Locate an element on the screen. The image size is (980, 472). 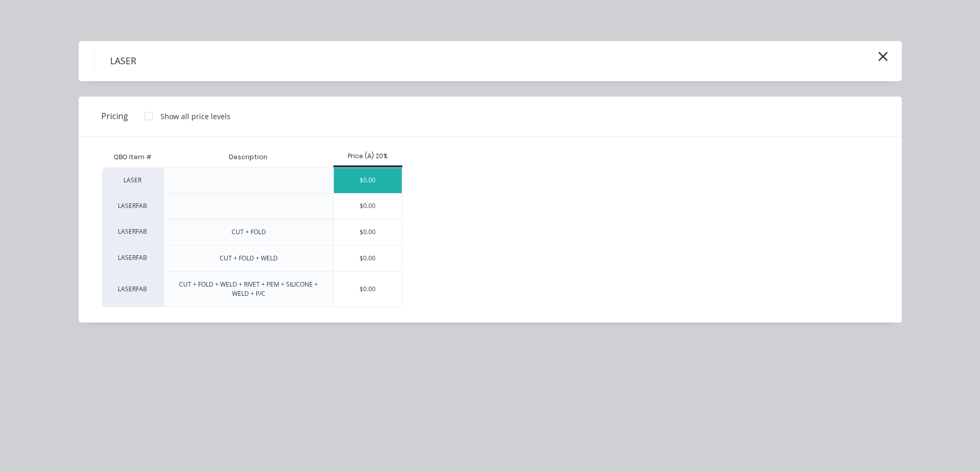
div: CUT + FOLD + WELD is located at coordinates (249, 259).